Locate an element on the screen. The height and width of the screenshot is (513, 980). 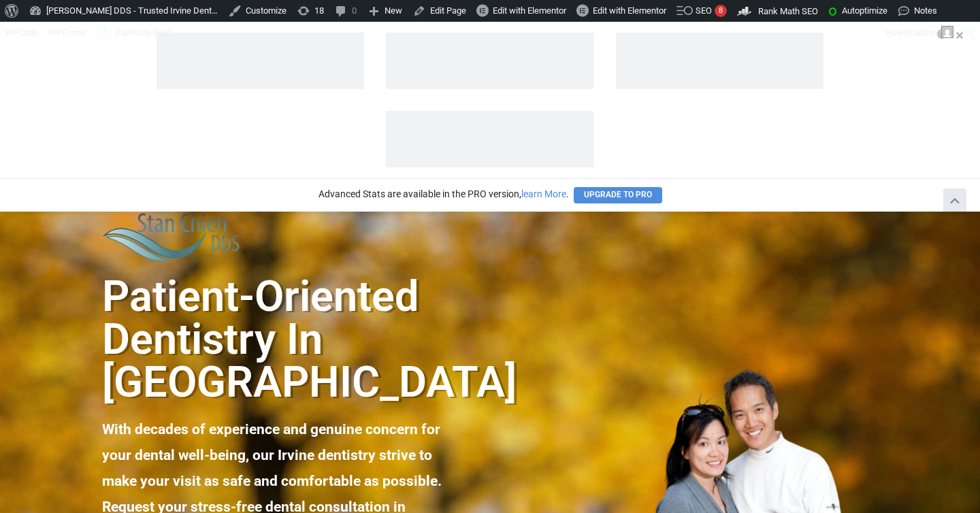
span: Duplicate Post is located at coordinates (142, 33).